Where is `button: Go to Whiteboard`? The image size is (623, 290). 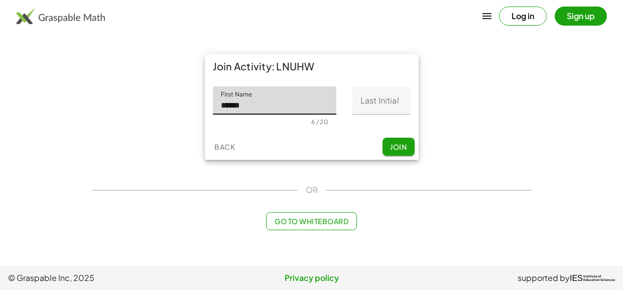
button: Go to Whiteboard is located at coordinates (311, 221).